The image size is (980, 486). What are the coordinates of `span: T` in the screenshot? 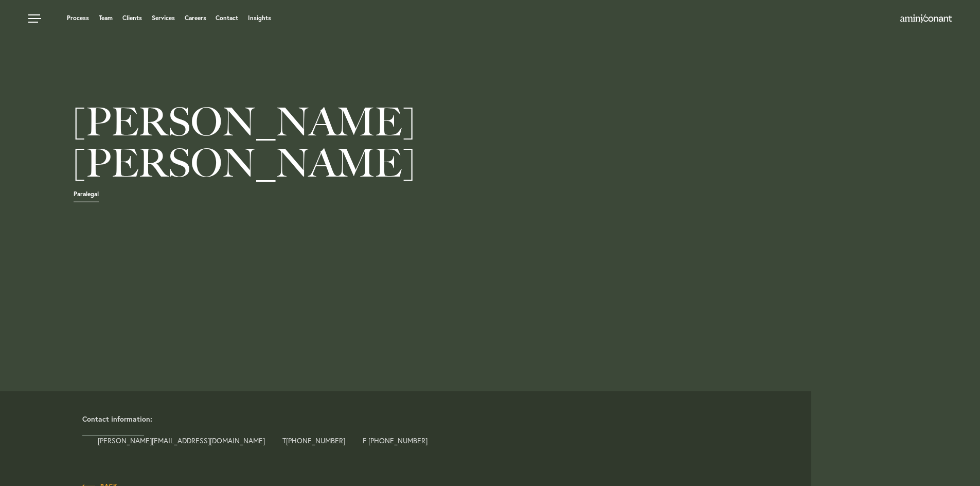 It's located at (314, 441).